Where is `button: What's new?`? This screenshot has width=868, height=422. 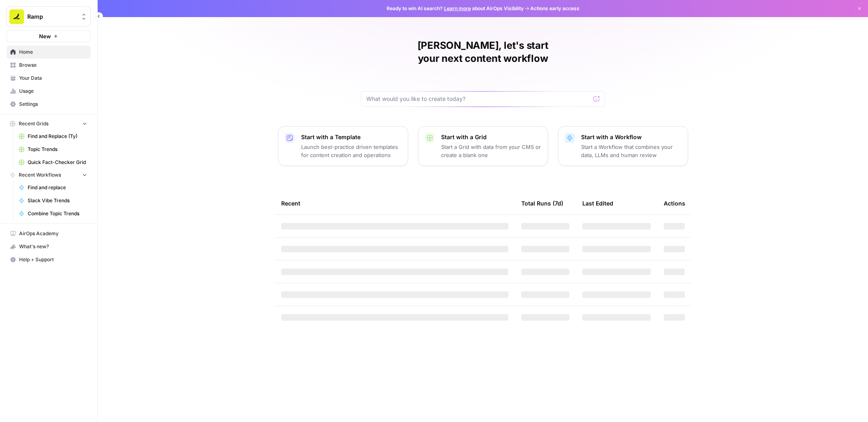
button: What's new? is located at coordinates (48, 246).